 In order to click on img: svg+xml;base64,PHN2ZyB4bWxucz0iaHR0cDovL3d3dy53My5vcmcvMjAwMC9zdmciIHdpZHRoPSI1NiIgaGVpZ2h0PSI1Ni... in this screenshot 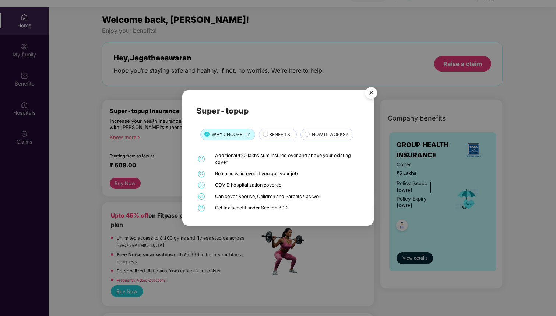, I will do `click(371, 94)`.